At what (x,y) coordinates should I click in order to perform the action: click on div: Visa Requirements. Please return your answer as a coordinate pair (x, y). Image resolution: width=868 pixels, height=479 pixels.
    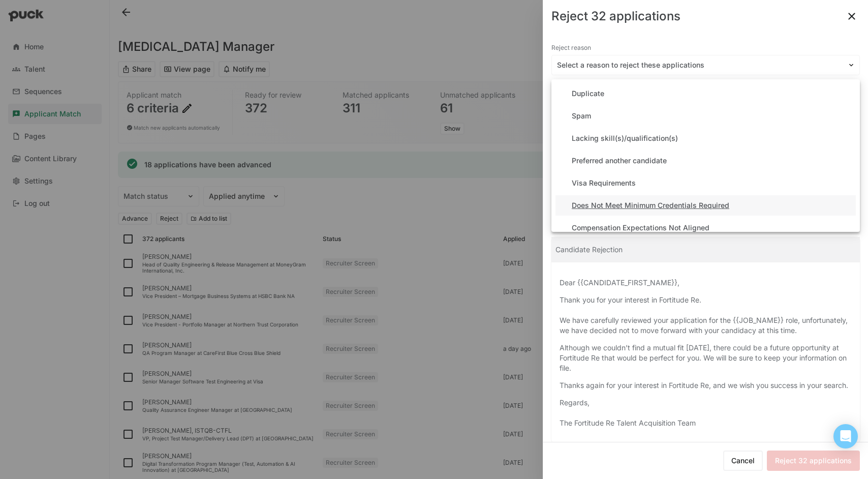
    Looking at the image, I should click on (604, 183).